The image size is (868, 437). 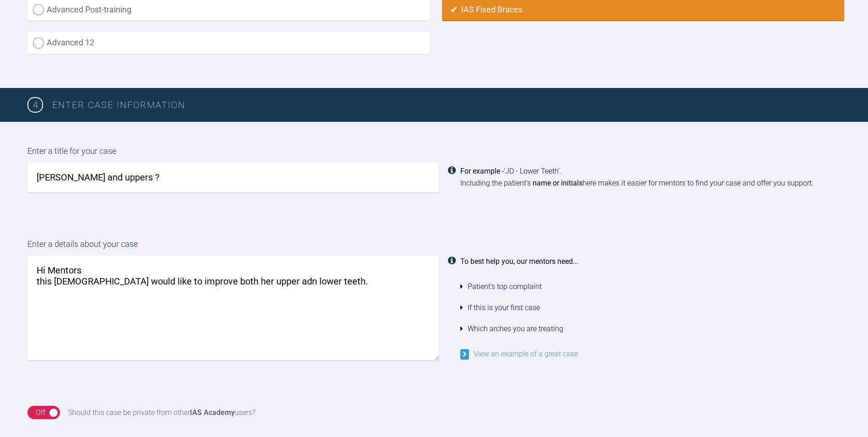 I want to click on strong: name or initials, so click(x=557, y=183).